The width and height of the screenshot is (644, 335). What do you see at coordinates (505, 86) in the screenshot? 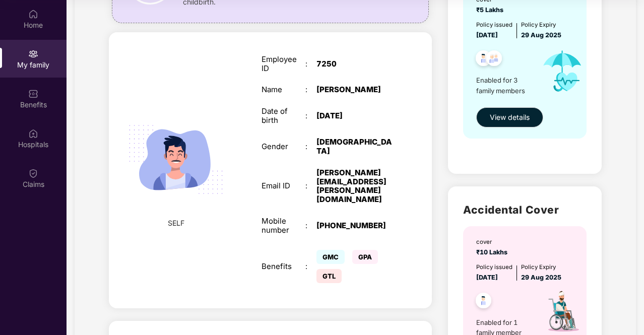
I see `span: Enabled for 3 family members` at bounding box center [505, 86].